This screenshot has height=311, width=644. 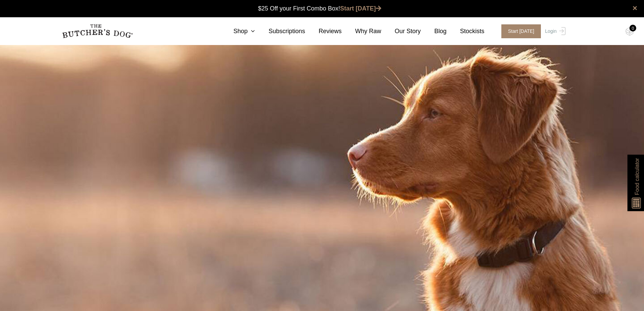 What do you see at coordinates (362, 31) in the screenshot?
I see `a: Why Raw` at bounding box center [362, 31].